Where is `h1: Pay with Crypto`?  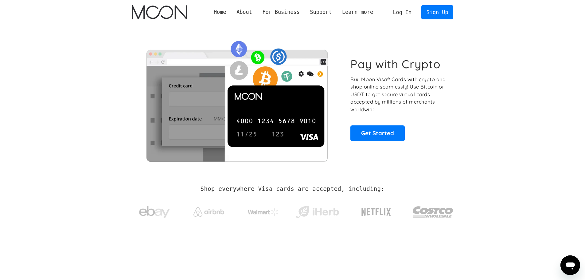
h1: Pay with Crypto is located at coordinates (395, 64).